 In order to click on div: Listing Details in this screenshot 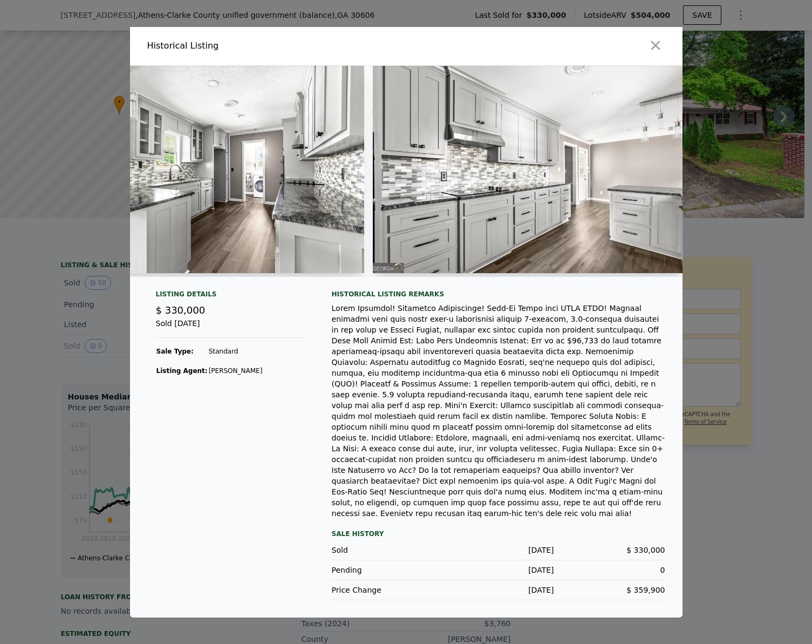, I will do `click(231, 296)`.